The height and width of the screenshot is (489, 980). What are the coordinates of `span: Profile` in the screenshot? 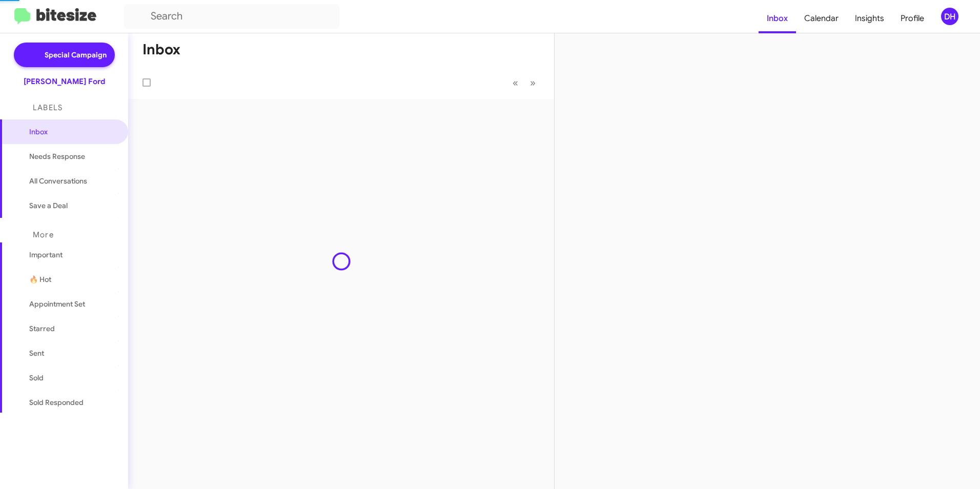 It's located at (913, 18).